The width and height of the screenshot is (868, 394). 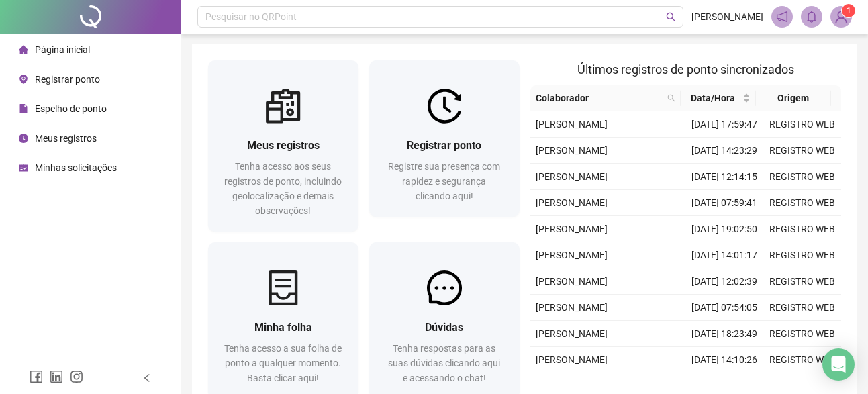 I want to click on span: Minhas solicitações, so click(x=76, y=168).